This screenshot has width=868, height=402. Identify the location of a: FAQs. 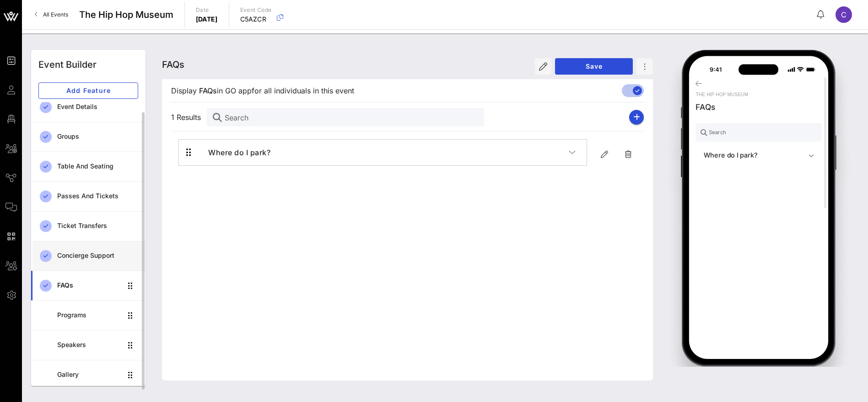
(88, 285).